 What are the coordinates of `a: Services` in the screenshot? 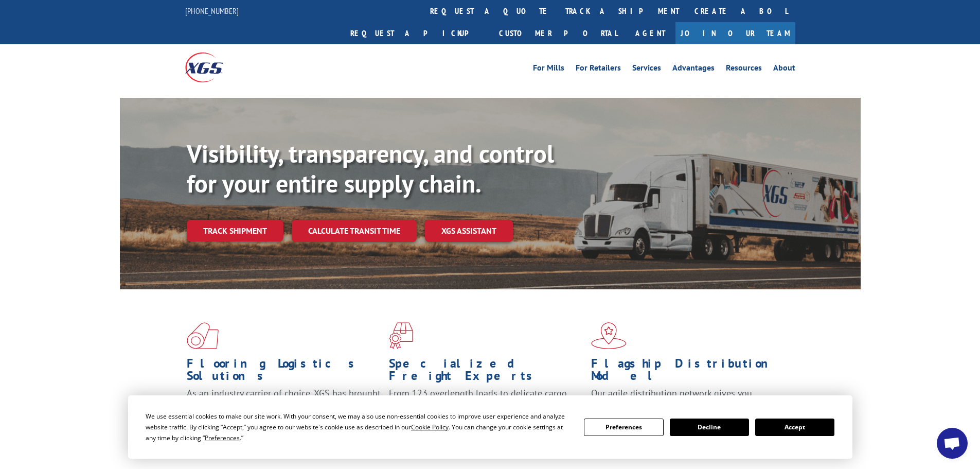 It's located at (647, 69).